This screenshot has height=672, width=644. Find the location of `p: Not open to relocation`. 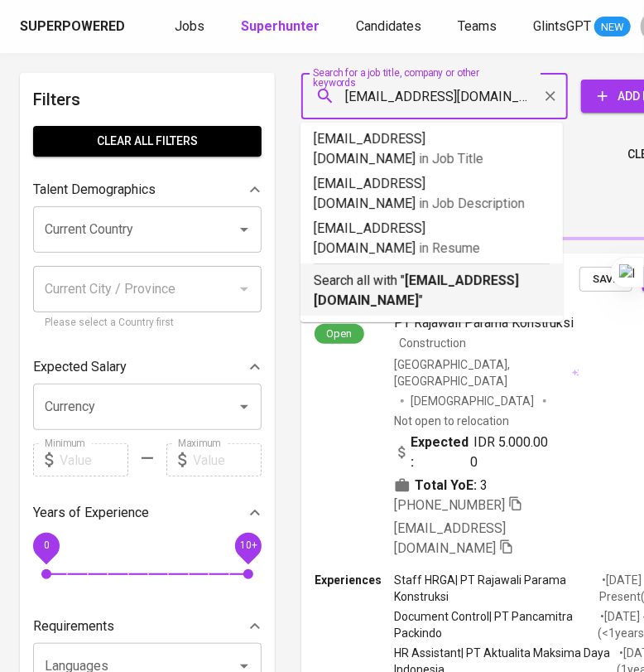

p: Not open to relocation is located at coordinates (451, 421).